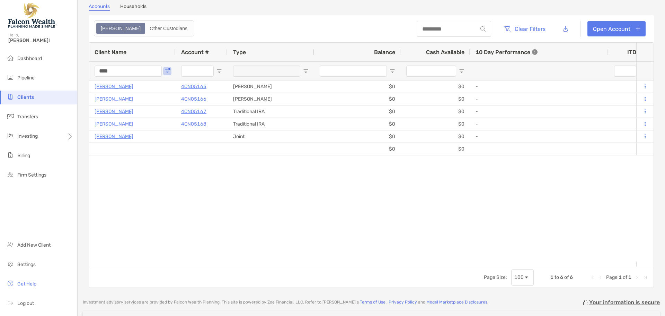  Describe the element at coordinates (121, 28) in the screenshot. I see `div: Zoe` at that location.